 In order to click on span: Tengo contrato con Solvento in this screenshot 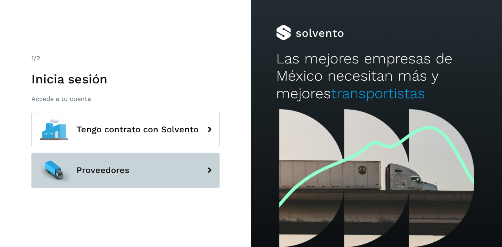, I will do `click(137, 130)`.